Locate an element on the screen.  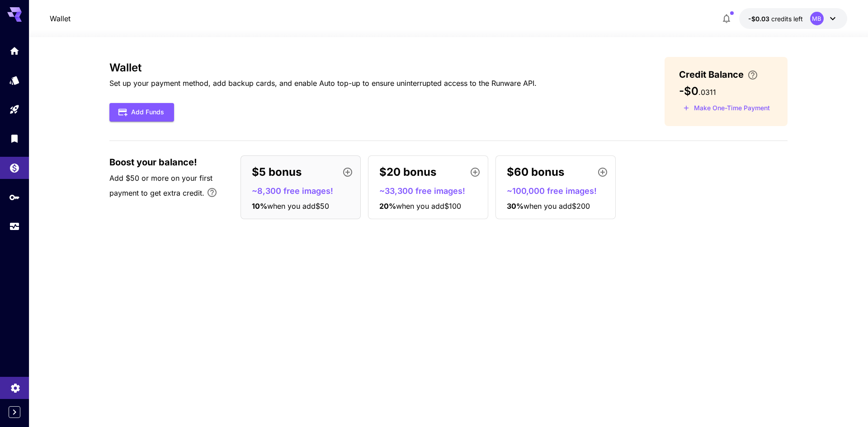
div: Playground is located at coordinates (14, 109).